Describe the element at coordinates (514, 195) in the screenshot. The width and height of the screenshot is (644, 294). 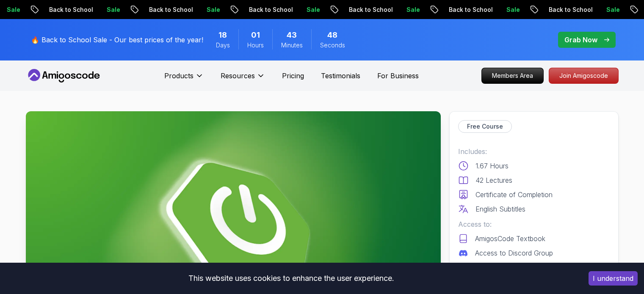
I see `p: Certificate of Completion` at that location.